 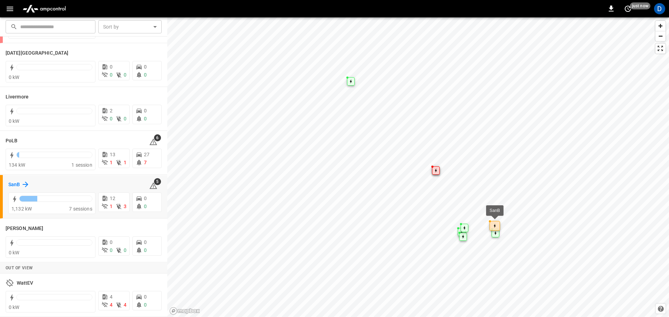 What do you see at coordinates (640, 6) in the screenshot?
I see `span: just now` at bounding box center [640, 6].